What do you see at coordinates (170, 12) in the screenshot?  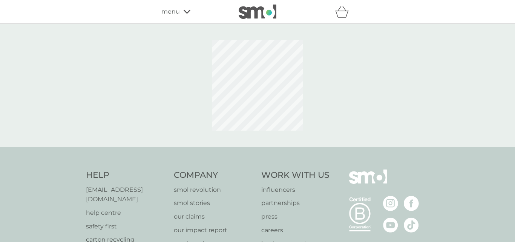 I see `span: menu` at bounding box center [170, 12].